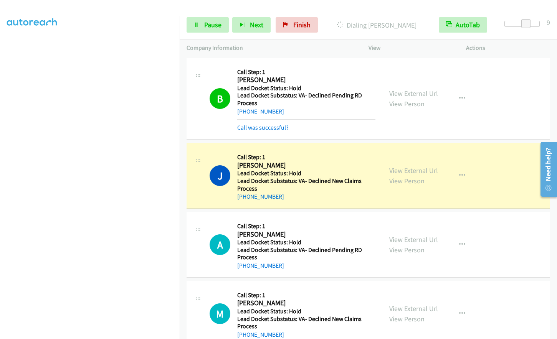  What do you see at coordinates (208, 25) in the screenshot?
I see `a: Pause` at bounding box center [208, 25].